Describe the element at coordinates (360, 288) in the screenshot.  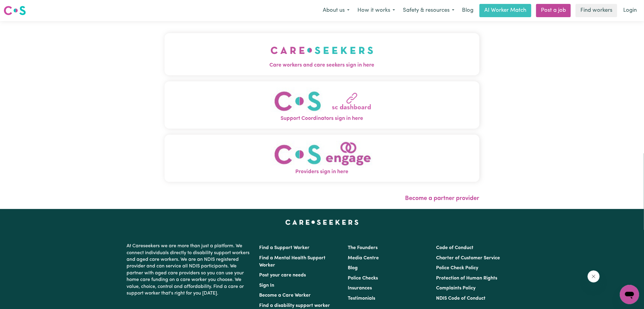
I see `a: Insurances` at that location.